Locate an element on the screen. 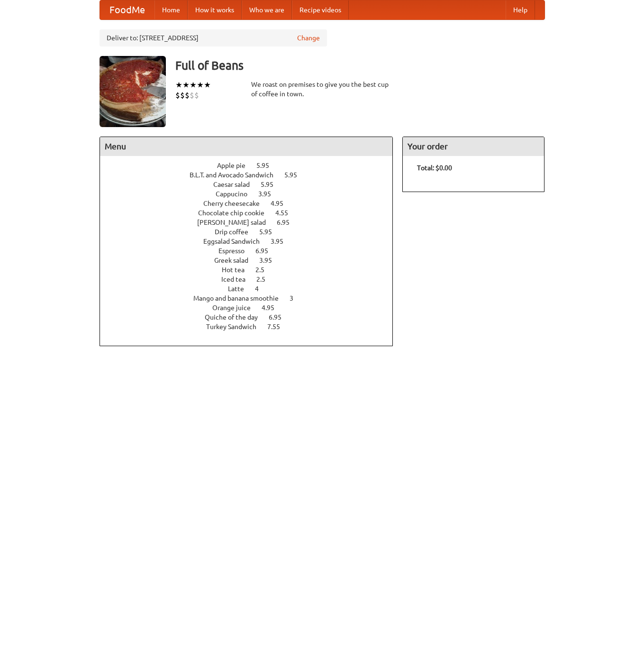 This screenshot has width=644, height=671. a: Cappucino 3.95 is located at coordinates (252, 193).